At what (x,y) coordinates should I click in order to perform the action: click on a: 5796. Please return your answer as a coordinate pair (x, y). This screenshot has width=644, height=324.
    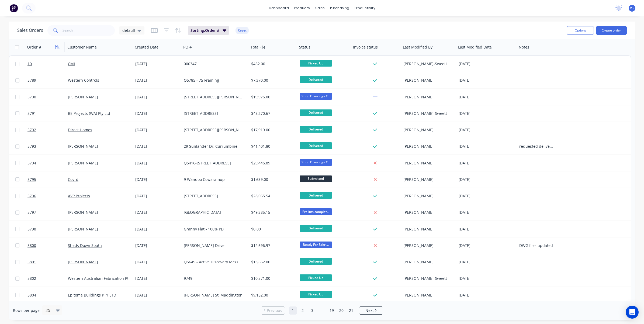
    Looking at the image, I should click on (48, 196).